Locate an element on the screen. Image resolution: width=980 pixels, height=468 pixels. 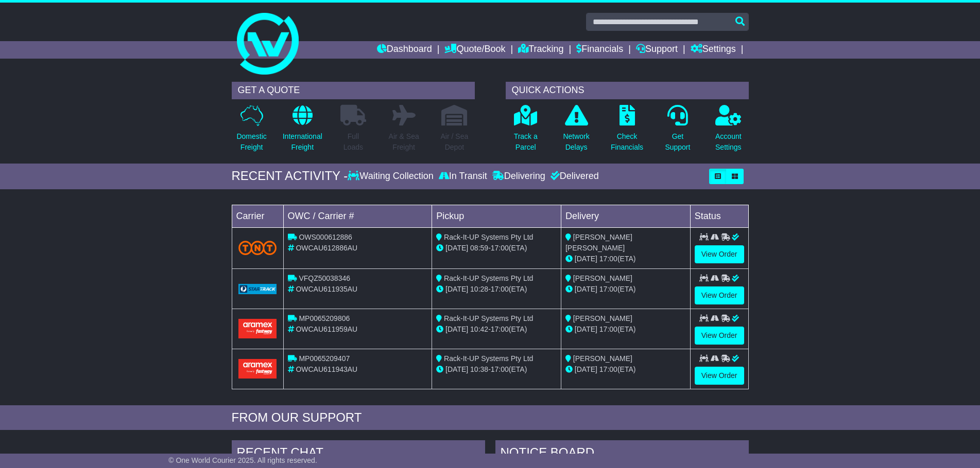
td: Delivery is located at coordinates (625, 216).